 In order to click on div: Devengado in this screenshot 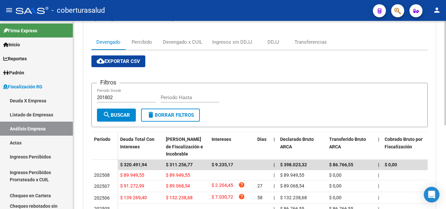, I will do `click(108, 42)`.